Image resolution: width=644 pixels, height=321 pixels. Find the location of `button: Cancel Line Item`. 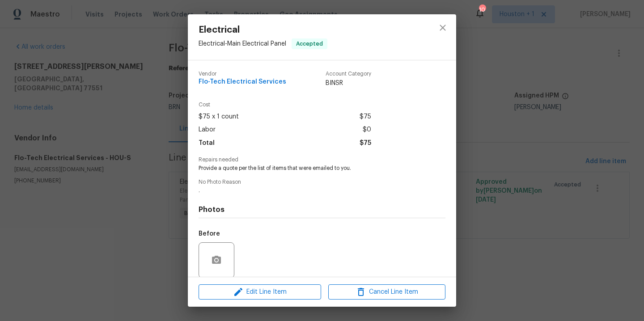

button: Cancel Line Item is located at coordinates (387, 293).